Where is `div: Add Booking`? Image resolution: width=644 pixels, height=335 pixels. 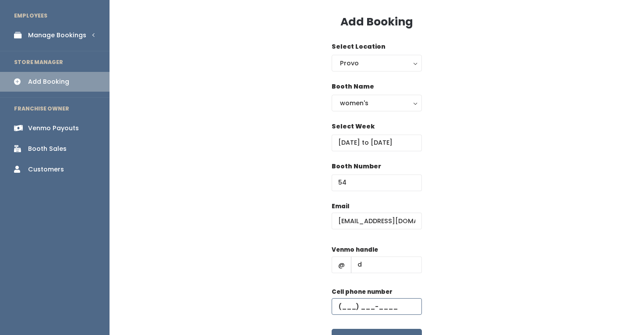 div: Add Booking is located at coordinates (49, 81).